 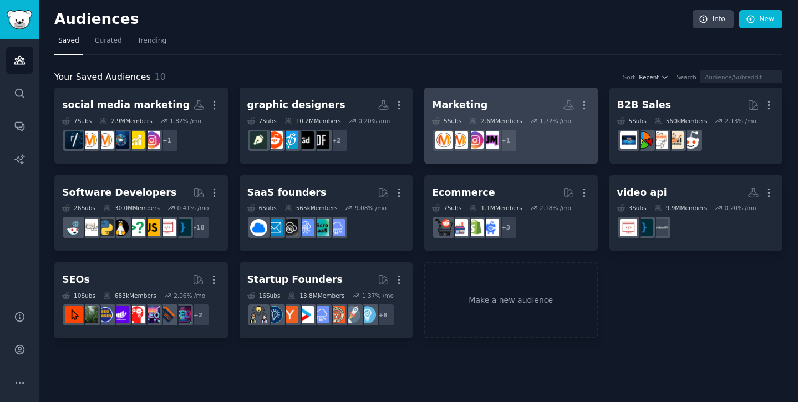 What do you see at coordinates (131, 208) in the screenshot?
I see `div: 30.0M Members` at bounding box center [131, 208].